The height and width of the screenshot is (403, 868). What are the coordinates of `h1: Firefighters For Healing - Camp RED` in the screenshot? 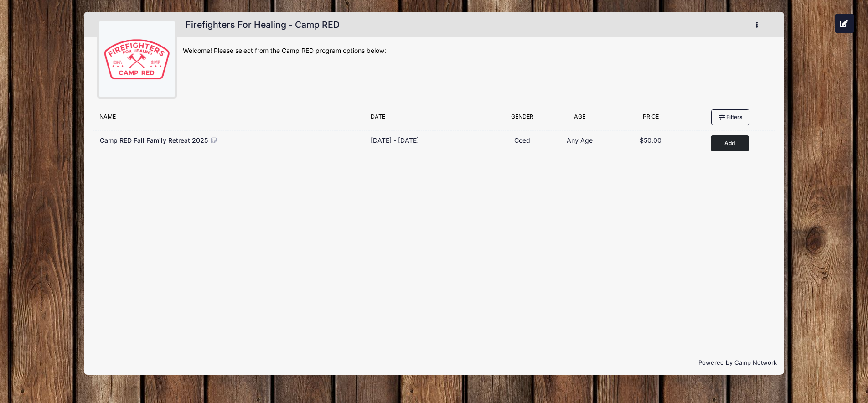 It's located at (262, 24).